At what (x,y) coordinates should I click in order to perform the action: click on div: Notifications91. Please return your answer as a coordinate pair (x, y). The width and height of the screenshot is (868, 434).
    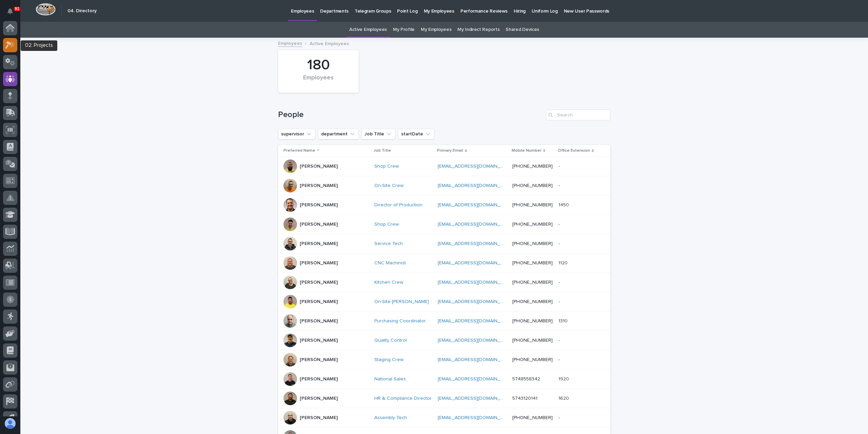
    Looking at the image, I should click on (13, 14).